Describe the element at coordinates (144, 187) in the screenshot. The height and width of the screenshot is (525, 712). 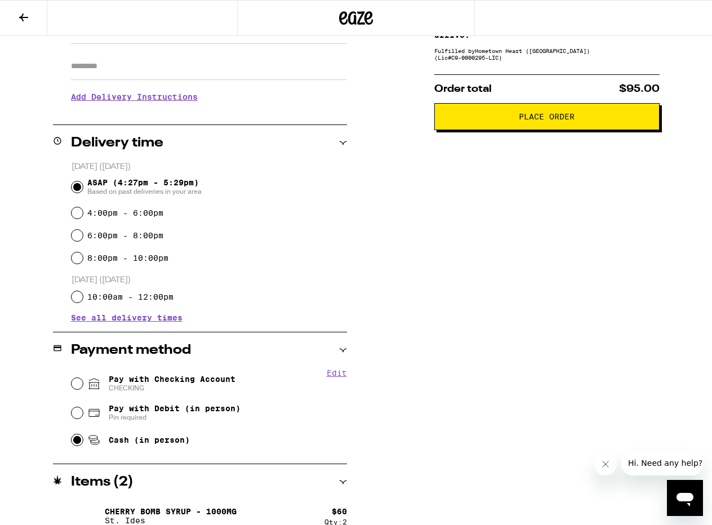
I see `span: ASAP (4:27pm - 5:29pm)` at that location.